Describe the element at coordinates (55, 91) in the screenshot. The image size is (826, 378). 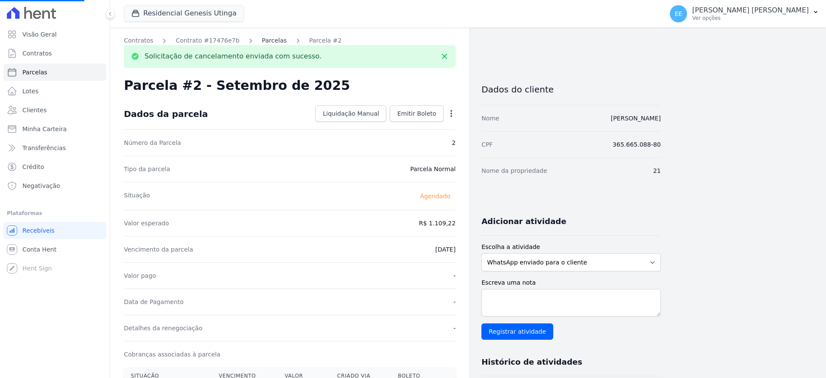
I see `a: Lotes` at that location.